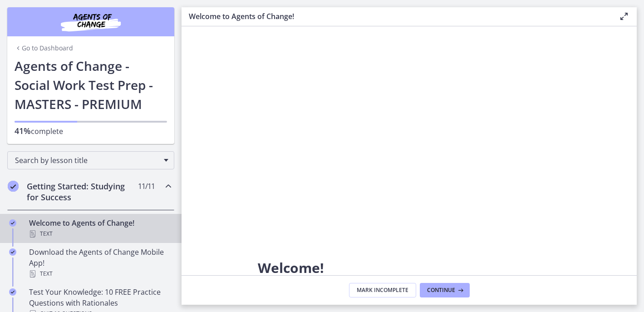 Image resolution: width=644 pixels, height=312 pixels. I want to click on div: Download the Agents of Change Mobile App!, so click(100, 263).